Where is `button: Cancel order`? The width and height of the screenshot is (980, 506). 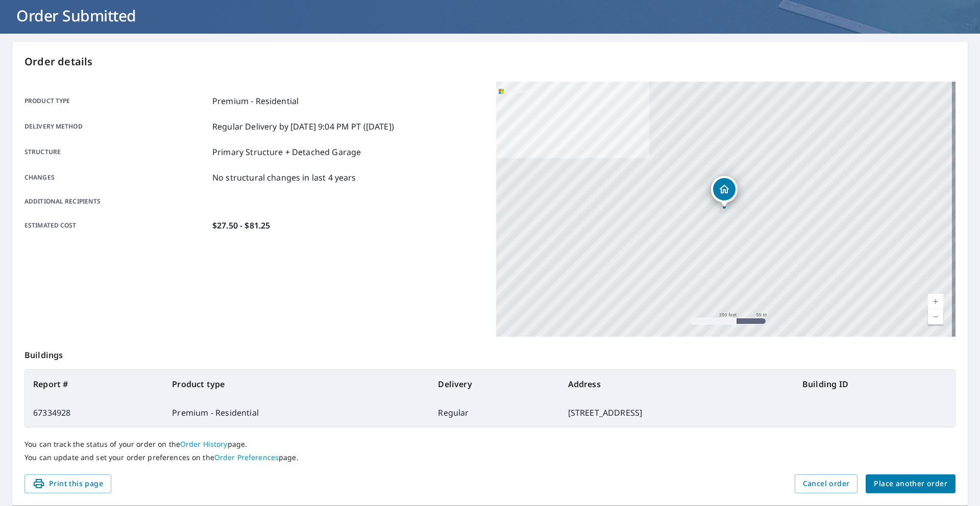
button: Cancel order is located at coordinates (826, 484).